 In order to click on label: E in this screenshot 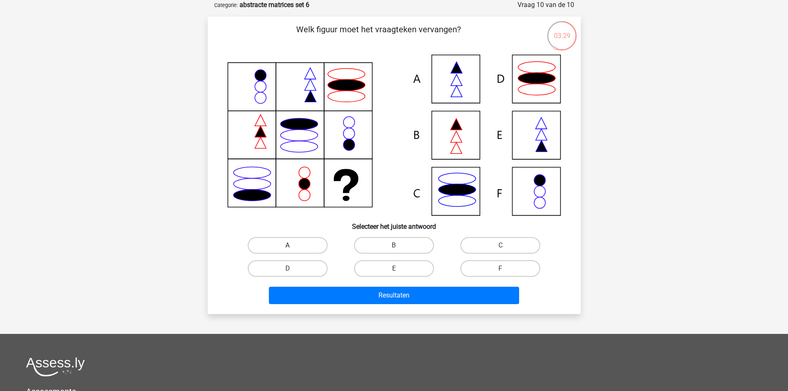, I will do `click(394, 268)`.